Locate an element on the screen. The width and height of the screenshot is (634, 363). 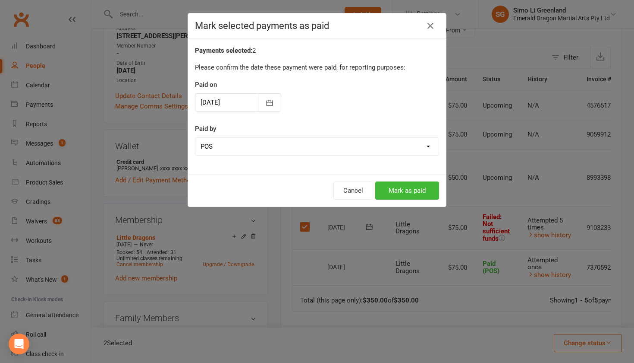
button: Mark as paid is located at coordinates (407, 190).